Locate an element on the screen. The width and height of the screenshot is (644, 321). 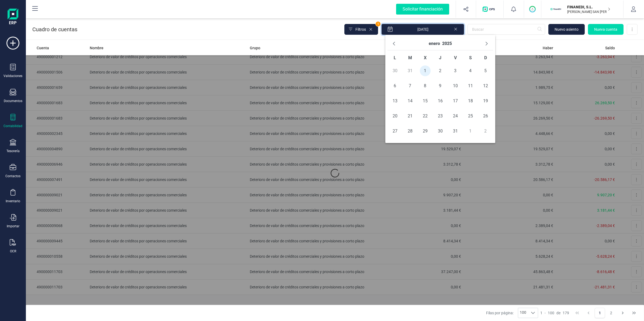
div: Contactos is located at coordinates (13, 176).